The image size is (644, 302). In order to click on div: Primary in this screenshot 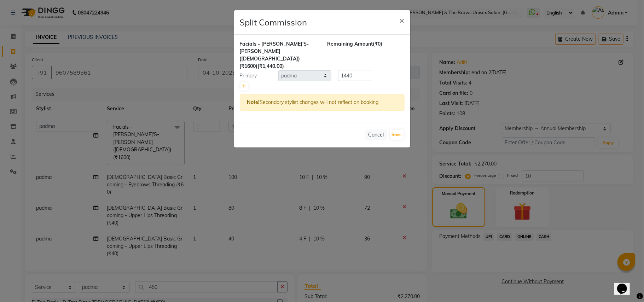, I will do `click(256, 76)`.